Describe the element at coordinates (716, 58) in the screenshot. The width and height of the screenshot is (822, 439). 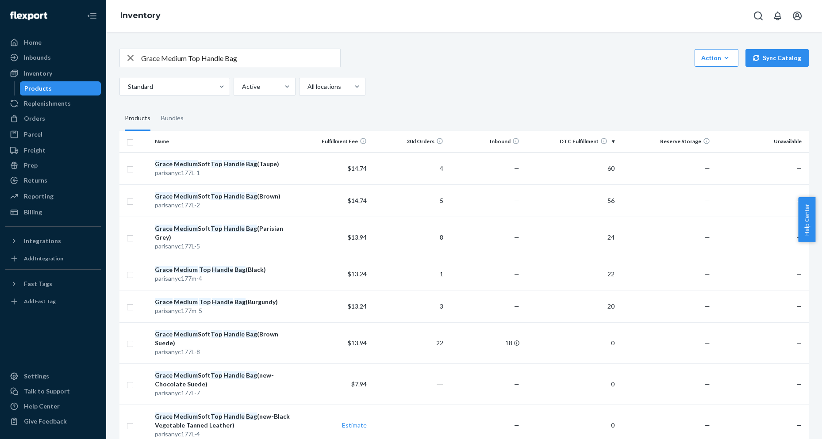
I see `div: Action` at that location.